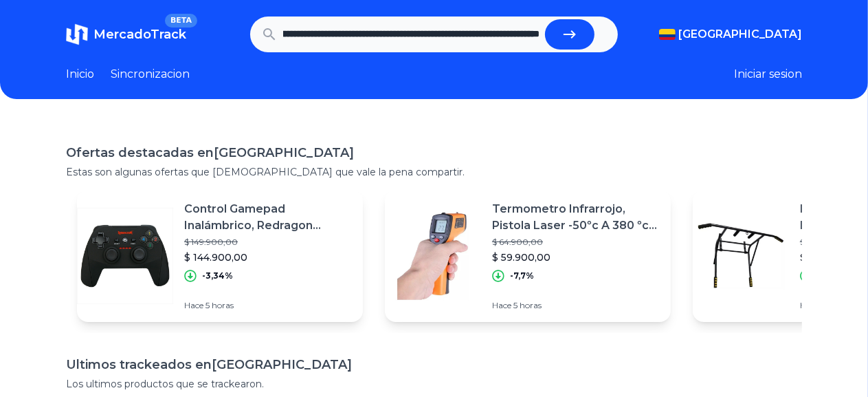 The width and height of the screenshot is (868, 397). What do you see at coordinates (80, 75) in the screenshot?
I see `a: Inicio` at bounding box center [80, 75].